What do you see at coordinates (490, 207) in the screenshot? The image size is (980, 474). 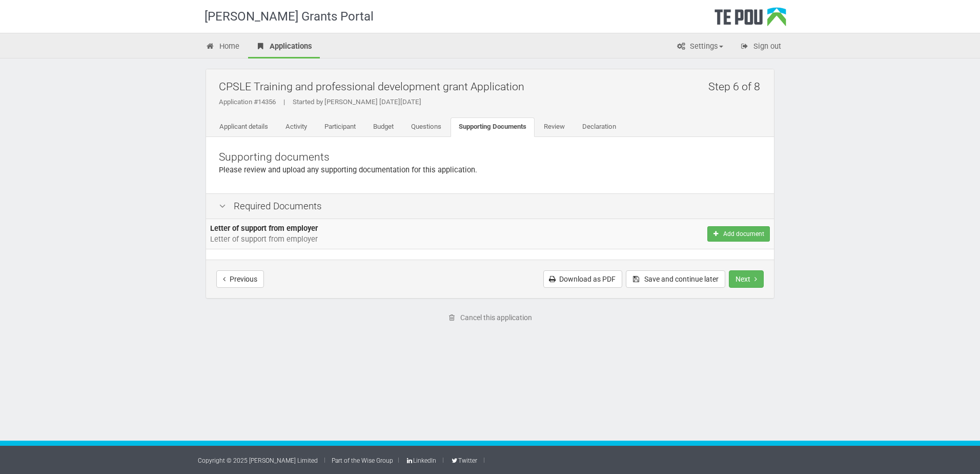 I see `div: Required Documents` at bounding box center [490, 207].